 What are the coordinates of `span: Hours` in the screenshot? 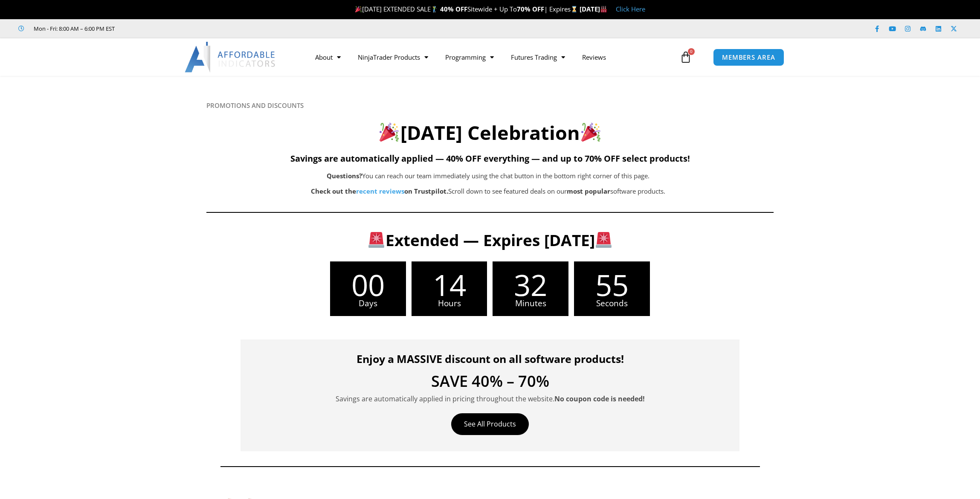 It's located at (449, 303).